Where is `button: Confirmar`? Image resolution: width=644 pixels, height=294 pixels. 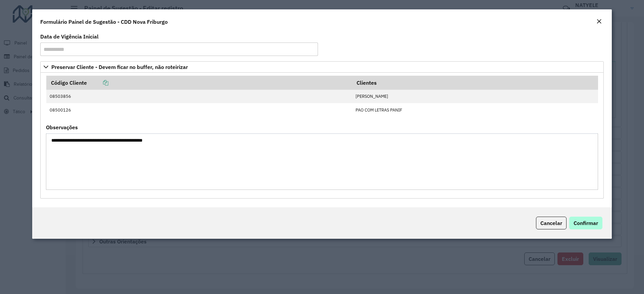
button: Confirmar is located at coordinates (586, 223).